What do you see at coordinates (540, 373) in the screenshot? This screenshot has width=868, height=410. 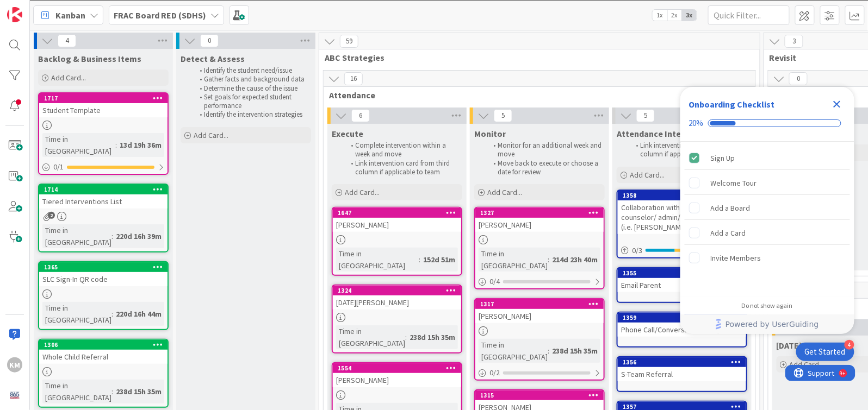 I see `div: 0/2` at bounding box center [540, 373].